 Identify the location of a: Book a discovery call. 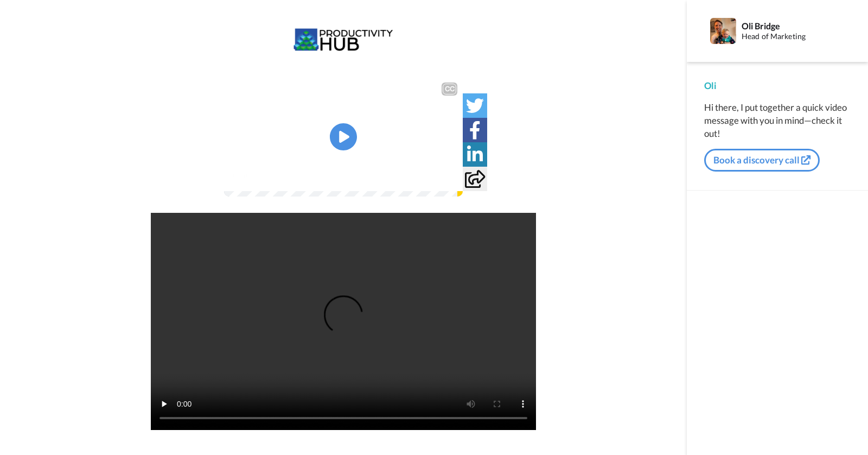
(762, 160).